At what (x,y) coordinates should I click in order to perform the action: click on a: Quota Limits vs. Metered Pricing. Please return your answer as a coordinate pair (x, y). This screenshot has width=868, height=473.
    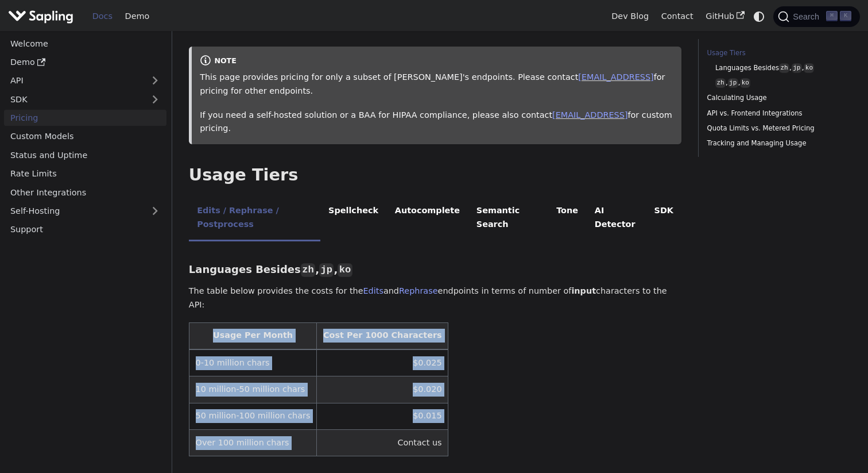
    Looking at the image, I should click on (777, 128).